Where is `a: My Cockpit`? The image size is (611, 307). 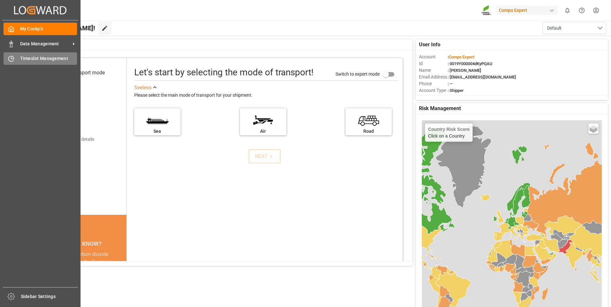 a: My Cockpit is located at coordinates (40, 29).